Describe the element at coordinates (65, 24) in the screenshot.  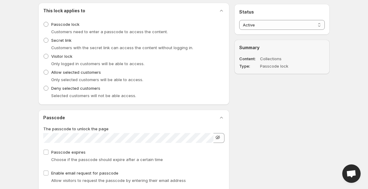
I see `span: Passcode lock` at that location.